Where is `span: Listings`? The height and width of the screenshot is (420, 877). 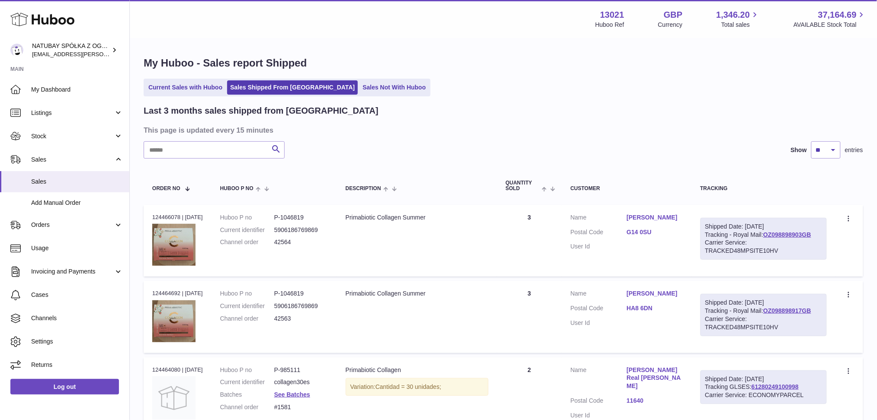
span: Listings is located at coordinates (72, 113).